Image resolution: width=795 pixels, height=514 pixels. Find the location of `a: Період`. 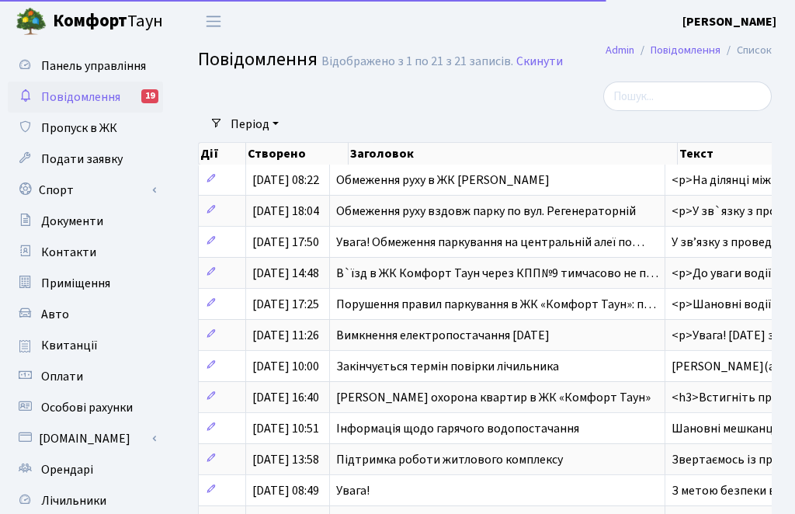

a: Період is located at coordinates (255, 124).